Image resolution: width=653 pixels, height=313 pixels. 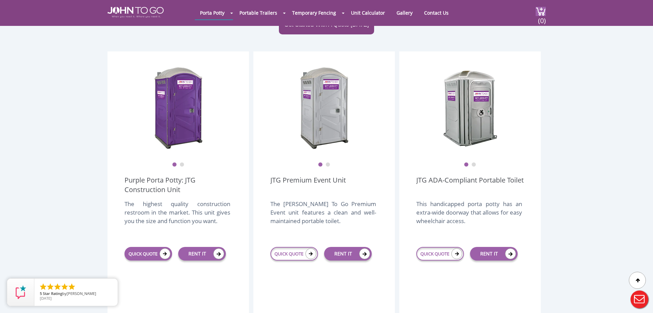 I want to click on a: Purple Porta Potty: JTG Construction Unit, so click(x=178, y=185).